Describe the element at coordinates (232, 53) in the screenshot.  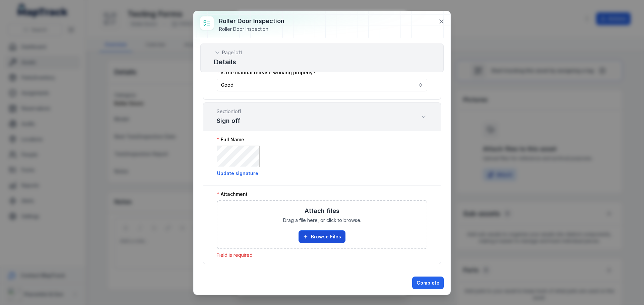
I see `span: Page 1 of 1` at that location.